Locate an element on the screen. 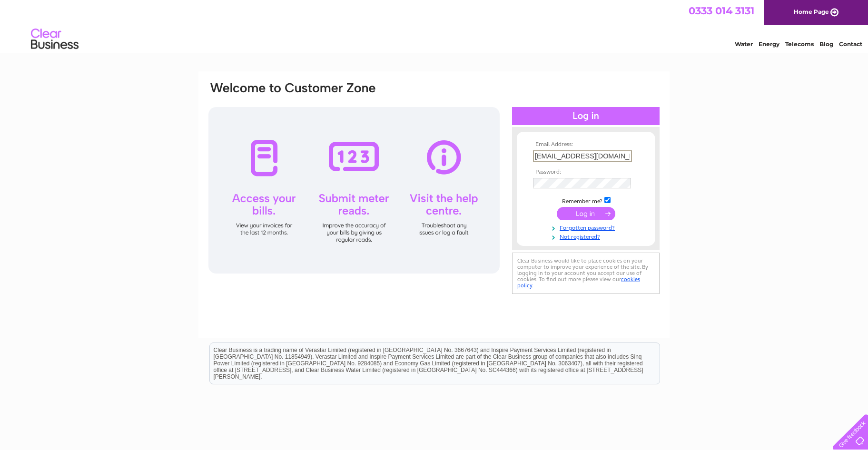  a: Telecoms is located at coordinates (800, 44).